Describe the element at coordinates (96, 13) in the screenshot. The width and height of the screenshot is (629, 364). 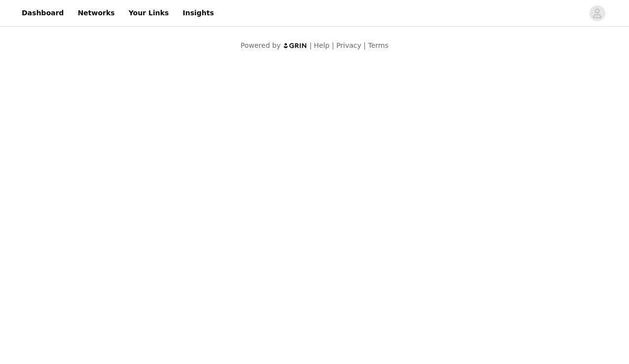
I see `a: Networks` at that location.